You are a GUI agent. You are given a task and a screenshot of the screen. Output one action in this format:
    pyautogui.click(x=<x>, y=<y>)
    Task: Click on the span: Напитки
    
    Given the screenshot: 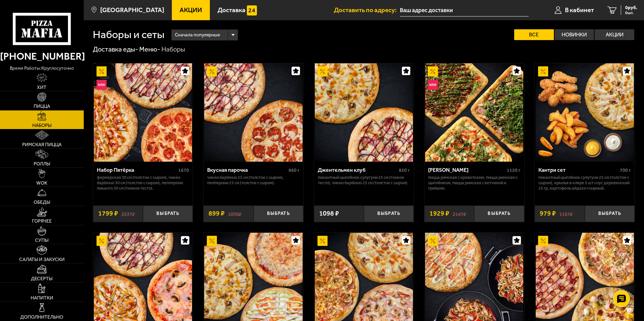 What is the action you would take?
    pyautogui.click(x=42, y=298)
    